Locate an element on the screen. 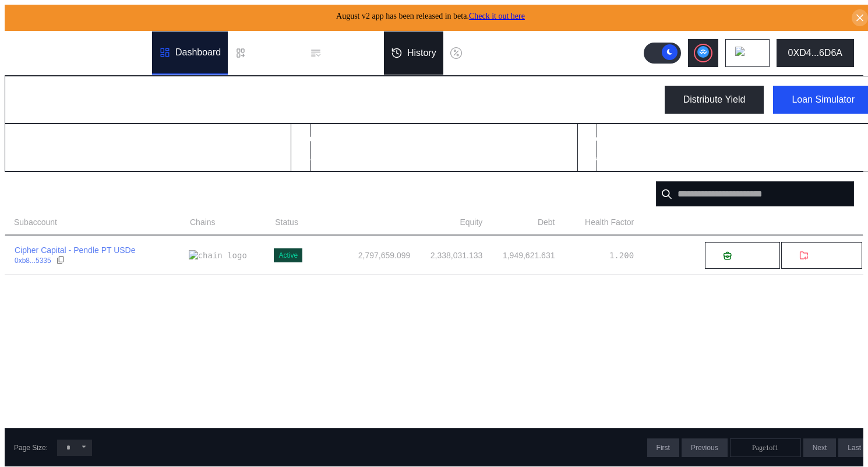  div: 2,338,031.131 is located at coordinates (632, 155).